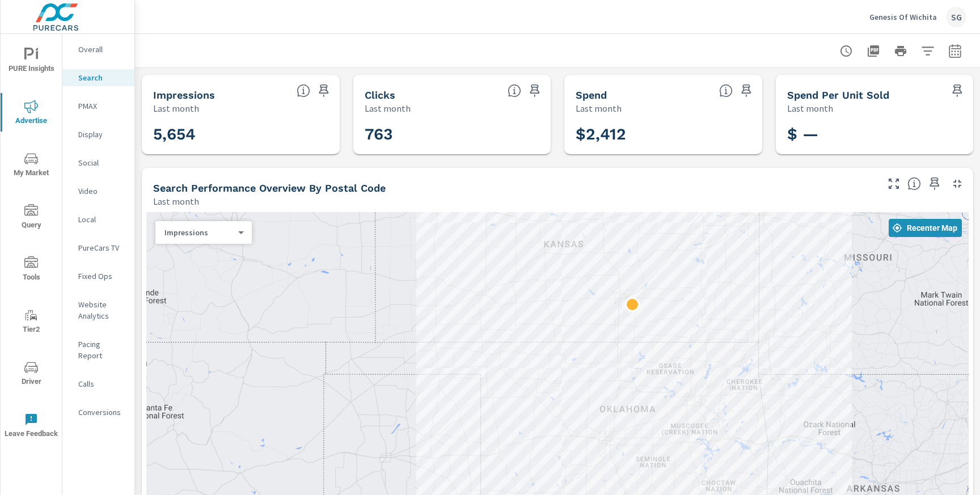 The width and height of the screenshot is (980, 495). I want to click on div: Social, so click(98, 163).